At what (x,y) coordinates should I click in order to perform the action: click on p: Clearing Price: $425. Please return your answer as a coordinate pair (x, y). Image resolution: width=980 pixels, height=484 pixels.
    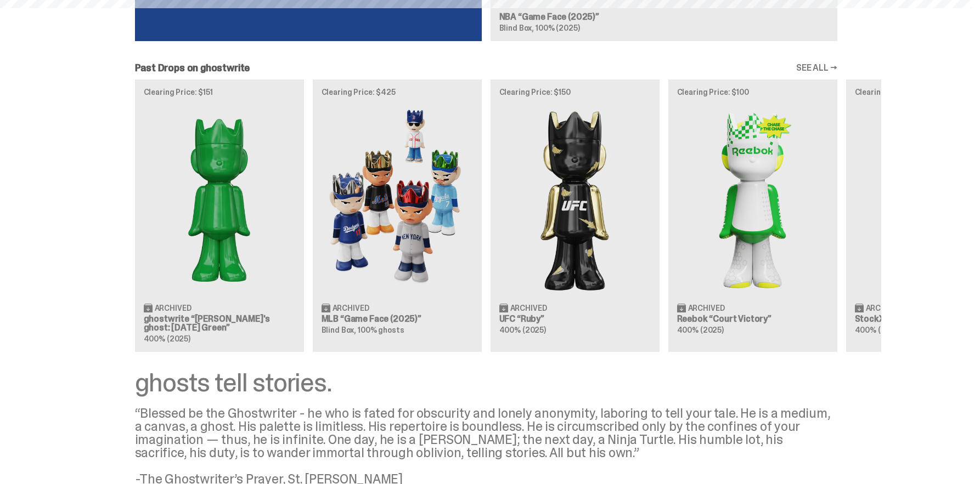
    Looking at the image, I should click on (397, 92).